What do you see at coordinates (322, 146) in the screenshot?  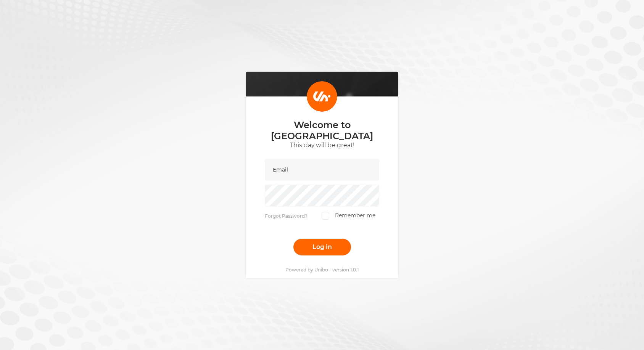 I see `p: This day will be great!` at bounding box center [322, 146].